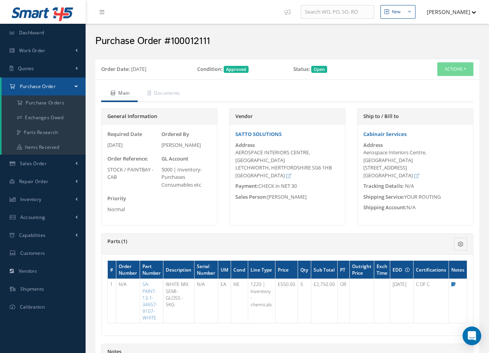  Describe the element at coordinates (385, 134) in the screenshot. I see `a: Cabinair Services` at that location.